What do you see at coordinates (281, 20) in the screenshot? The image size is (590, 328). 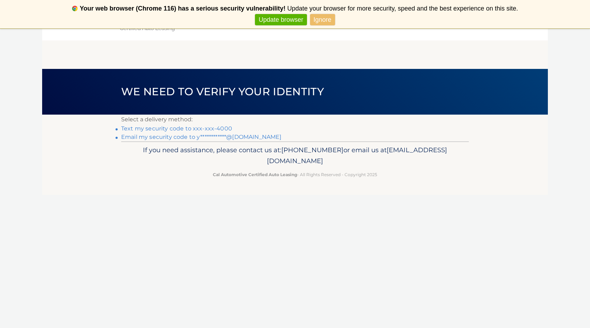 I see `a: Update browser` at bounding box center [281, 20].